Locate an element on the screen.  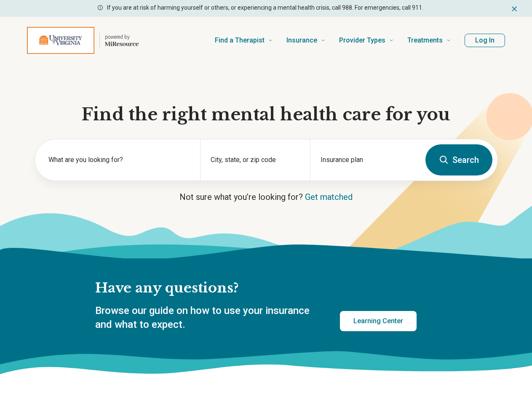
p: Browse our guide on how to use your insurance and what to expect. is located at coordinates (207, 318).